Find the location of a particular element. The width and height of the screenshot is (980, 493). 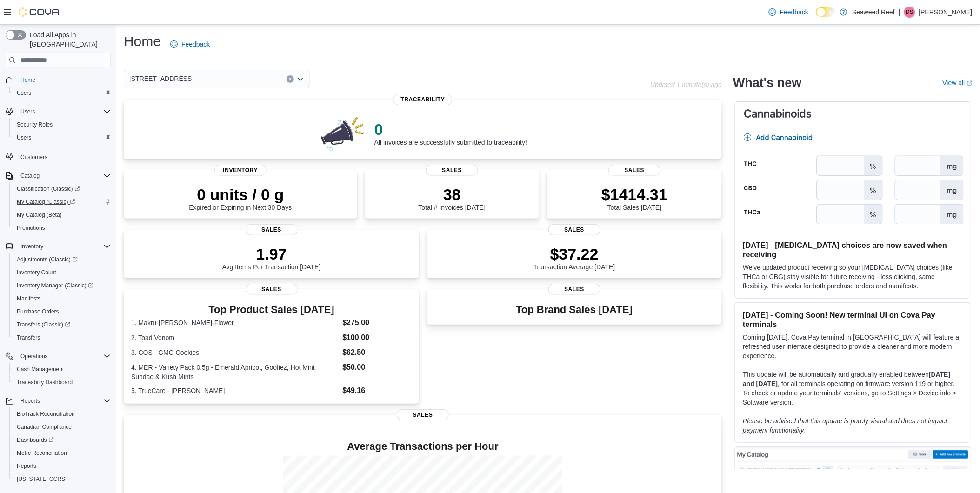

p: 38 is located at coordinates (452, 194).